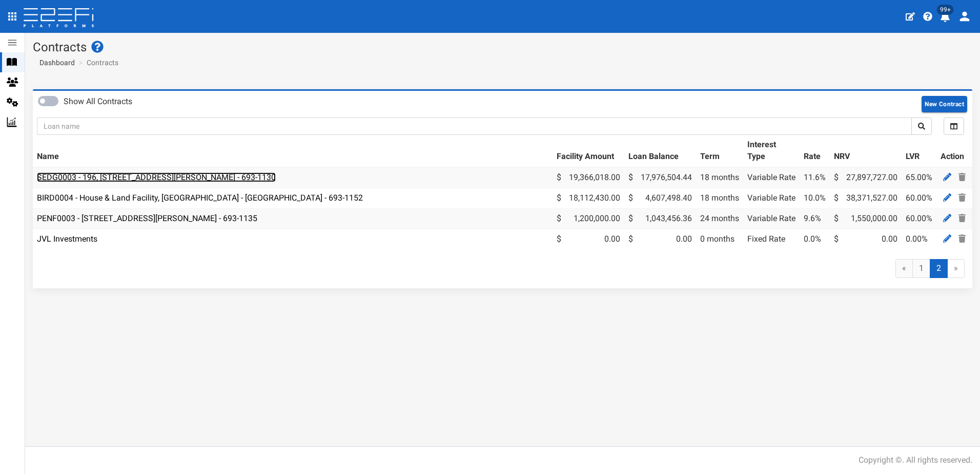  What do you see at coordinates (98, 102) in the screenshot?
I see `label: Show All Contracts` at bounding box center [98, 102].